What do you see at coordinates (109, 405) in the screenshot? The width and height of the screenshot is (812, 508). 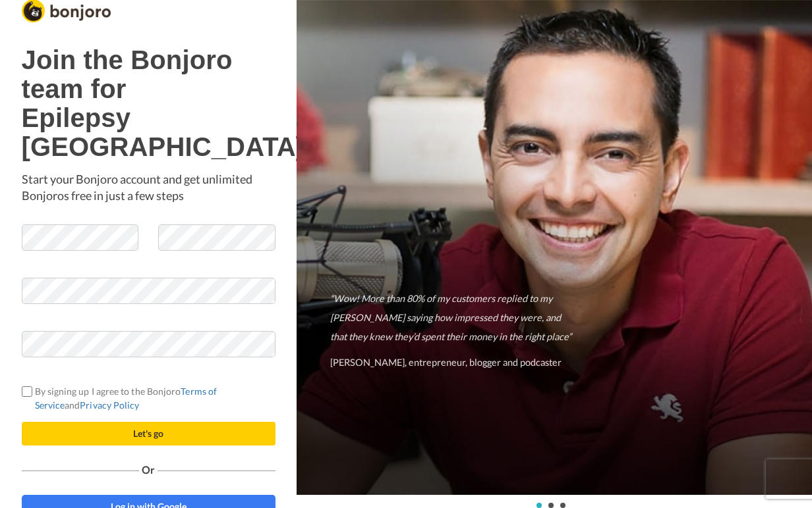 I see `a: Privacy Policy` at bounding box center [109, 405].